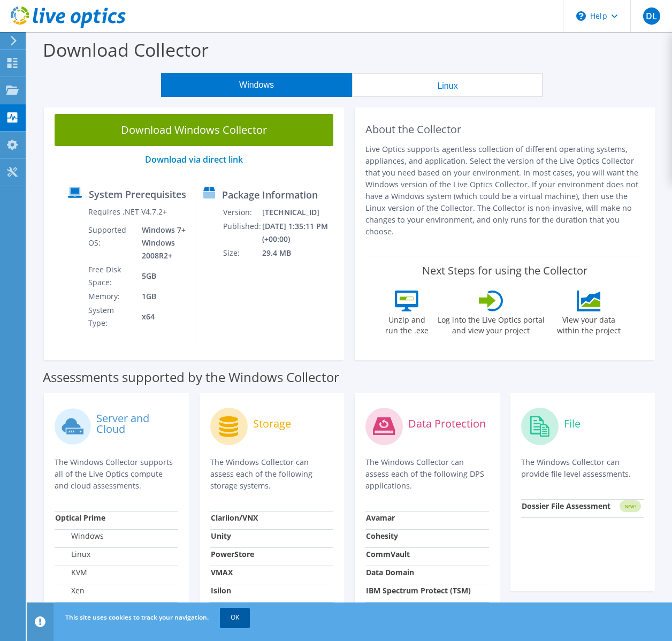 The width and height of the screenshot is (672, 641). Describe the element at coordinates (79, 536) in the screenshot. I see `label: Windows` at that location.